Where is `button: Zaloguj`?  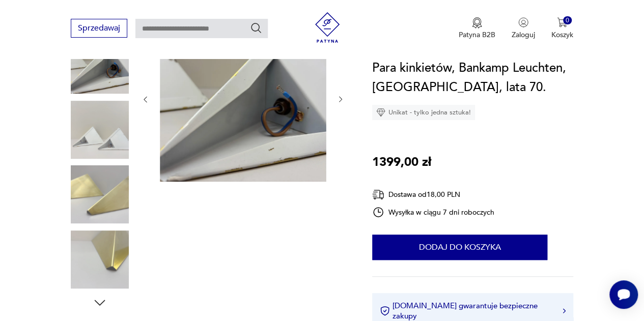
button: Zaloguj is located at coordinates (523, 28).